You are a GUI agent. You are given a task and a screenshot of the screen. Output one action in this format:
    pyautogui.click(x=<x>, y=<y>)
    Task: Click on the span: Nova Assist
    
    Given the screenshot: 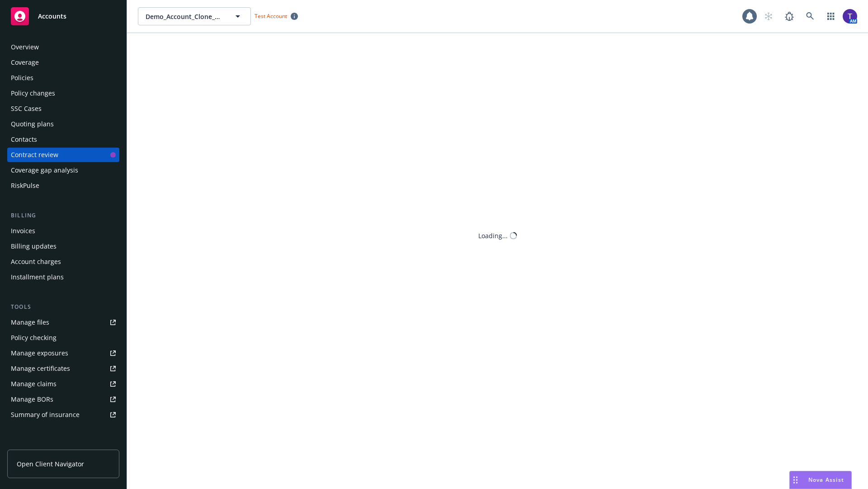 What is the action you would take?
    pyautogui.click(x=826, y=479)
    